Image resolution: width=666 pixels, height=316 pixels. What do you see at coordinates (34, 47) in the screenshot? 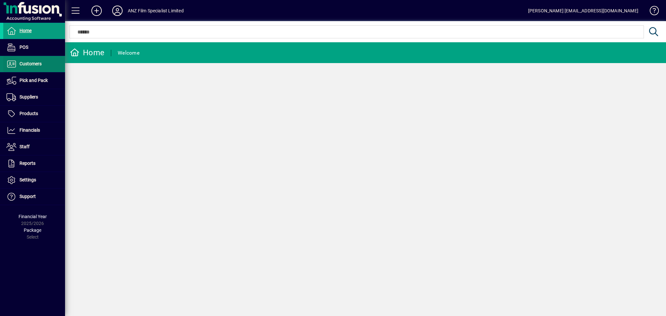
I see `a: POS` at bounding box center [34, 47].